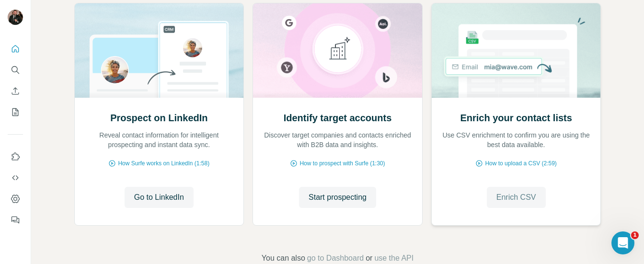  Describe the element at coordinates (516, 118) in the screenshot. I see `h2: Enrich your contact lists` at that location.